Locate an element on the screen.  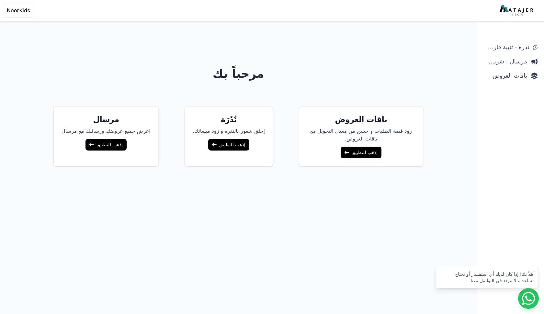
div: أهلاً بك! إذا كان لديك أي استفسار أو تحتاج مساعدة، لا تتردد في التواصل معنا is located at coordinates (487, 278).